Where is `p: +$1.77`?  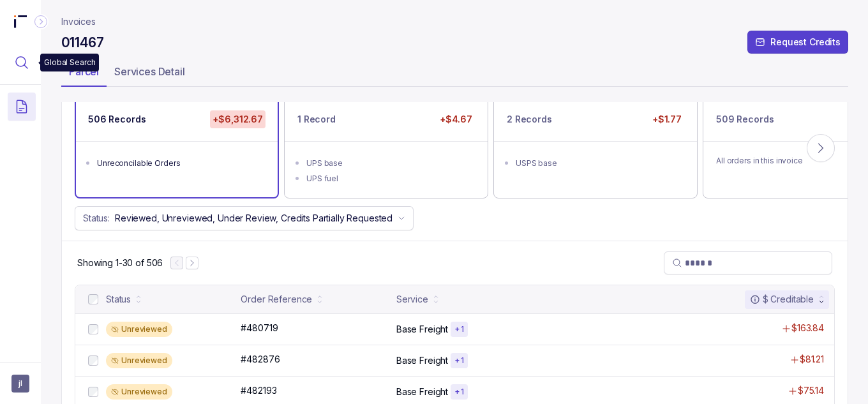 p: +$1.77 is located at coordinates (667, 119).